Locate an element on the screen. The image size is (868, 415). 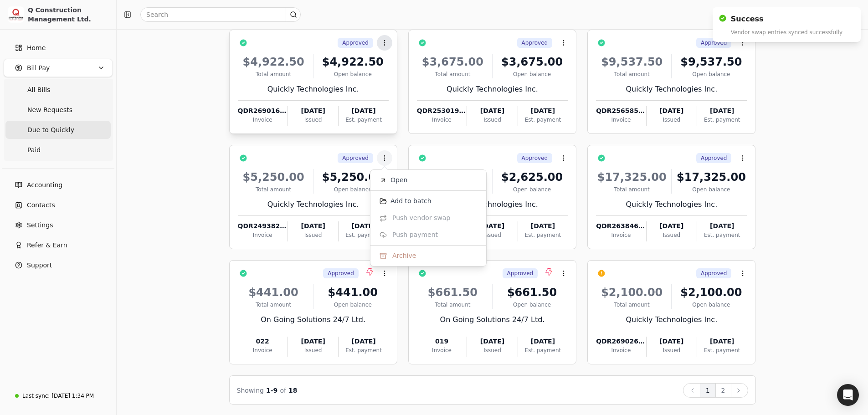
button: 1 is located at coordinates (708, 390).